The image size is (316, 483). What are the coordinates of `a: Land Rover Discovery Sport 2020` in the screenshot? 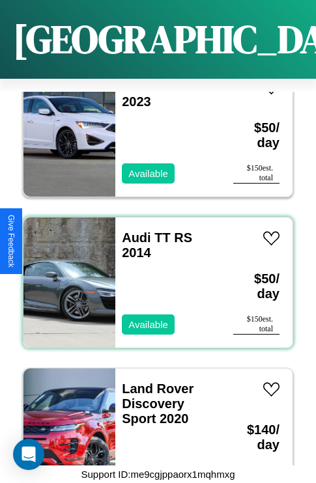 It's located at (158, 404).